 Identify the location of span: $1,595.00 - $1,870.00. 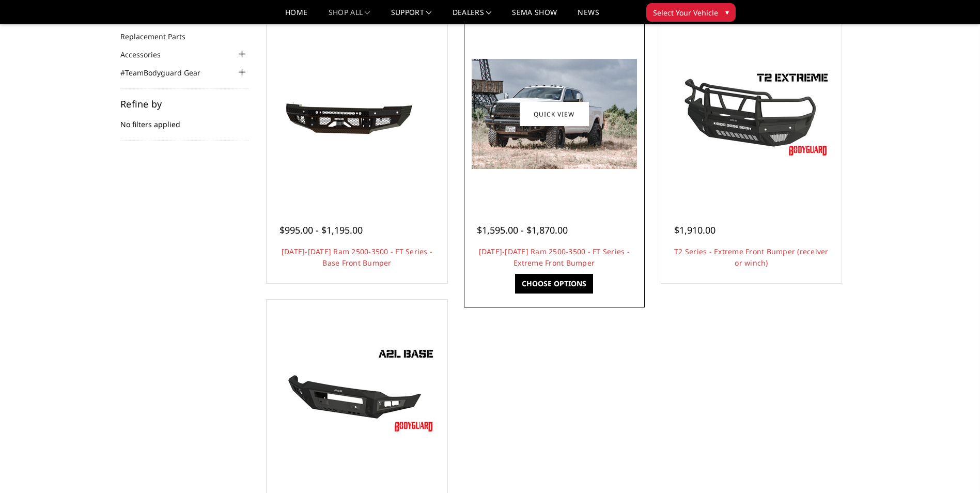
(522, 230).